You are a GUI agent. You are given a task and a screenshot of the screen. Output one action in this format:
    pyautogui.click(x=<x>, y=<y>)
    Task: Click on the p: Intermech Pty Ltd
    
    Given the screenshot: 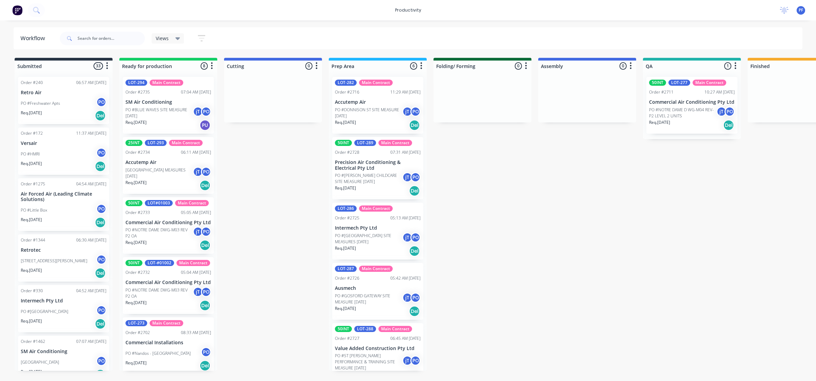 What is the action you would take?
    pyautogui.click(x=378, y=228)
    